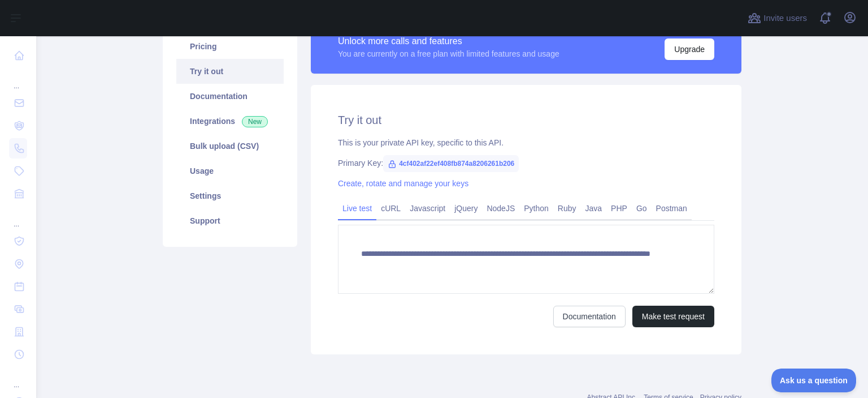 Image resolution: width=868 pixels, height=398 pixels. Describe the element at coordinates (536, 208) in the screenshot. I see `a: Python` at that location.